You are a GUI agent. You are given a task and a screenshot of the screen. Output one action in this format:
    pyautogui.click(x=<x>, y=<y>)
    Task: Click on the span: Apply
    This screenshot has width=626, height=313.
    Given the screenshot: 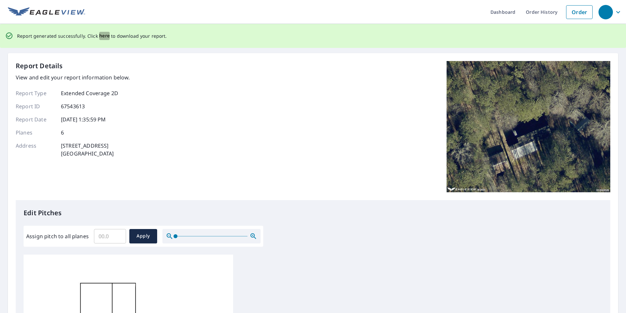 What is the action you would take?
    pyautogui.click(x=143, y=236)
    